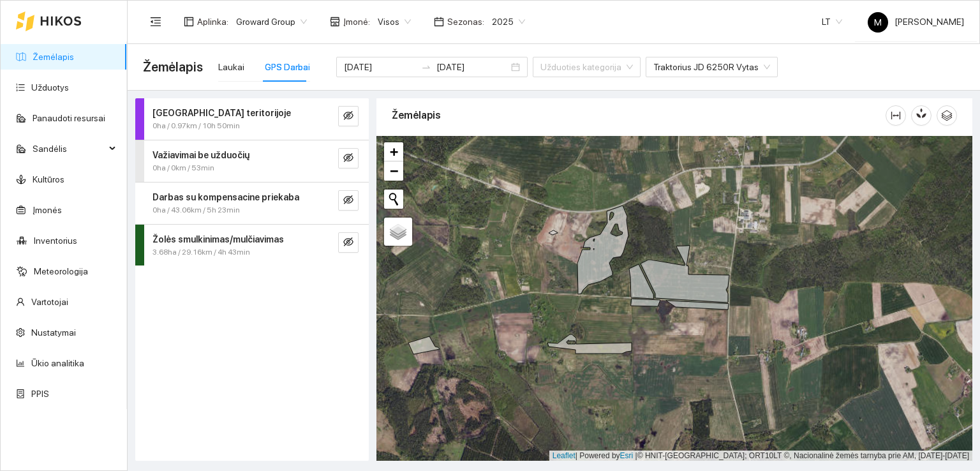 The width and height of the screenshot is (980, 471). I want to click on a: Kultūros, so click(49, 179).